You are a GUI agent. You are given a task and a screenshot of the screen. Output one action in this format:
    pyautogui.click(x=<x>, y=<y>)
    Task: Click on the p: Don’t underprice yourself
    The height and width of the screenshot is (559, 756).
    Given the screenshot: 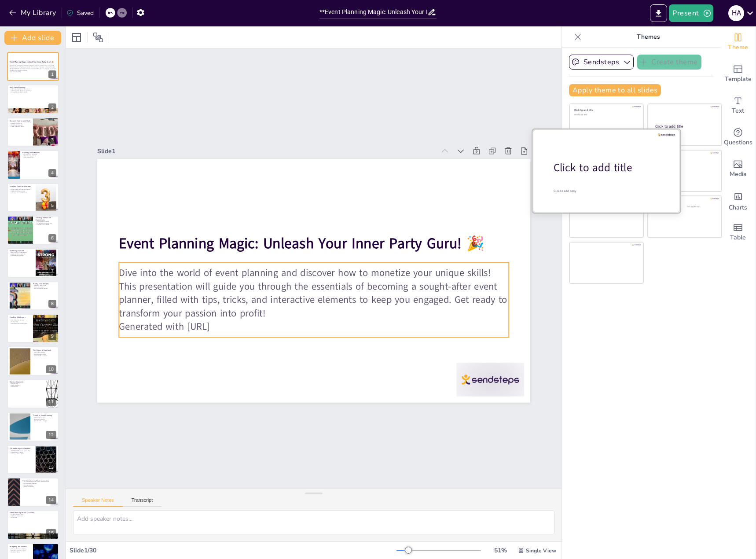 What is the action you would take?
    pyautogui.click(x=45, y=288)
    